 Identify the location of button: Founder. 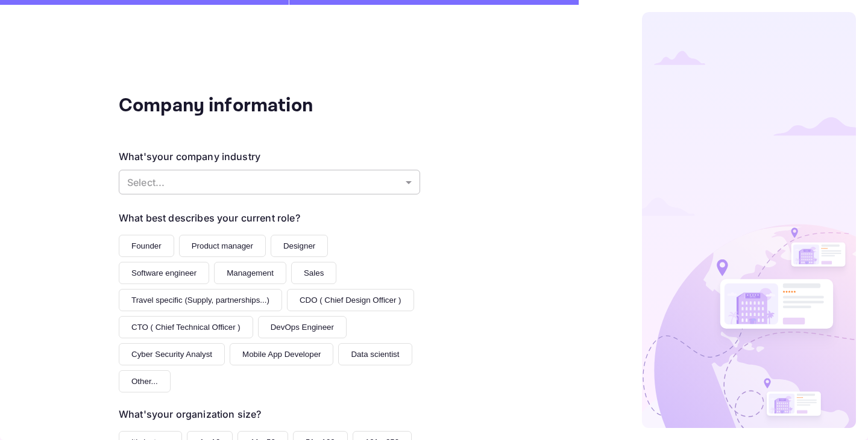
(146, 246).